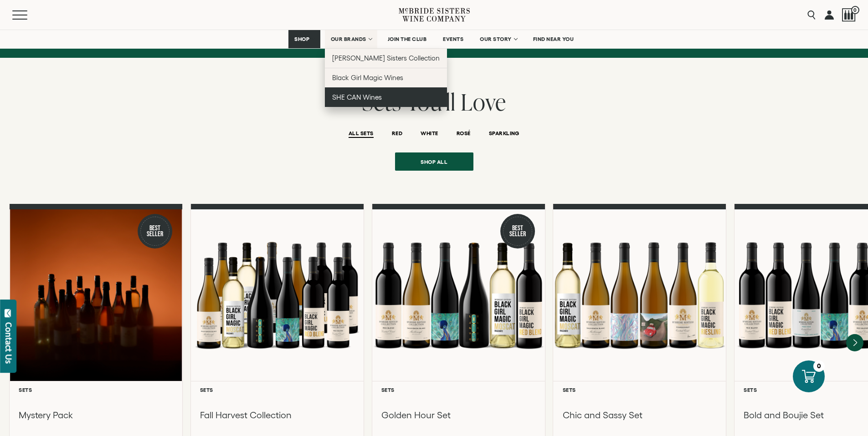 Image resolution: width=868 pixels, height=436 pixels. What do you see at coordinates (361, 134) in the screenshot?
I see `span: ALL SETS` at bounding box center [361, 134].